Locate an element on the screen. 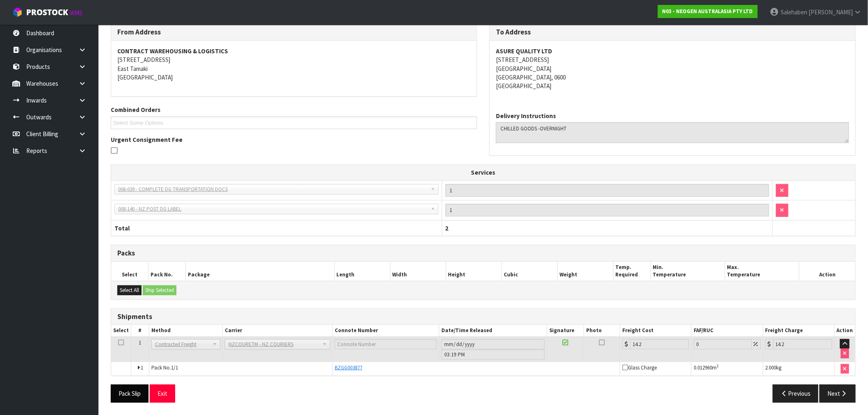  a: N03 - NEOGEN AUSTRALASIA PTY LTD is located at coordinates (707, 12).